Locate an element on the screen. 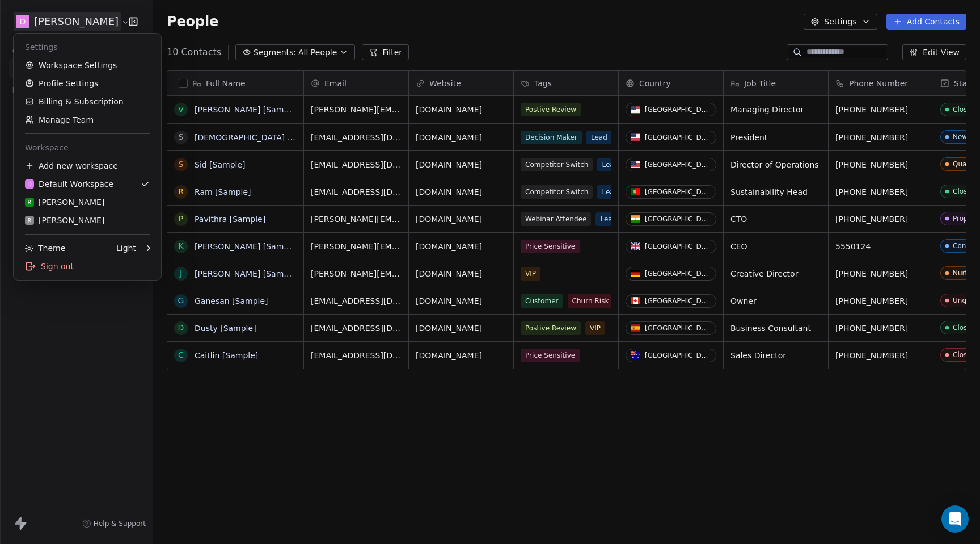 The image size is (980, 544). div: Sign out is located at coordinates (87, 266).